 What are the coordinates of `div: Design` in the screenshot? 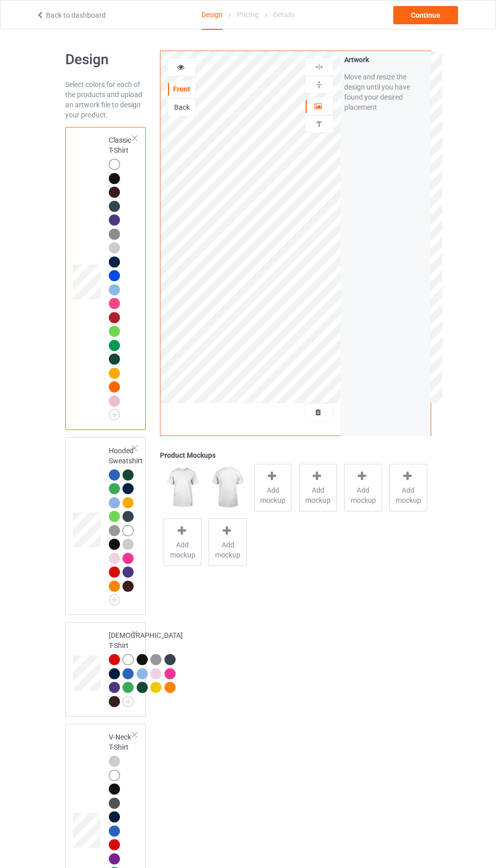 It's located at (212, 15).